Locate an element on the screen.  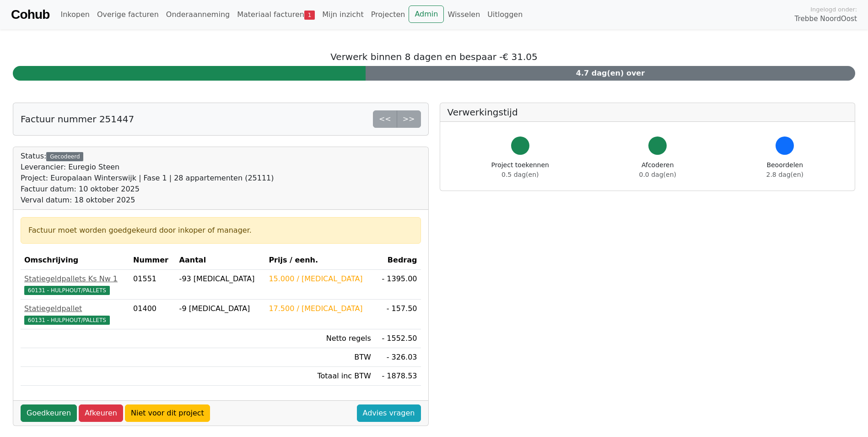
th: Aantal is located at coordinates (221, 260).